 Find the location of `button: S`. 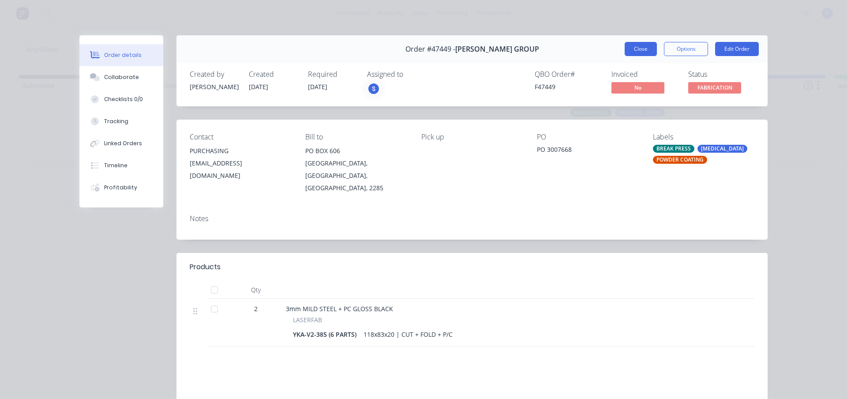

button: S is located at coordinates (373, 89).